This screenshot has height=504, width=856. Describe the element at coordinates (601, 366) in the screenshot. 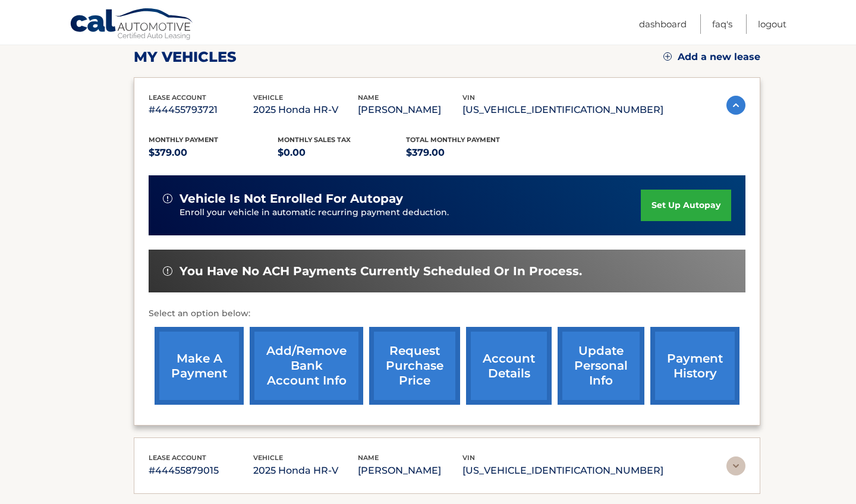

I see `a: update personal info` at that location.